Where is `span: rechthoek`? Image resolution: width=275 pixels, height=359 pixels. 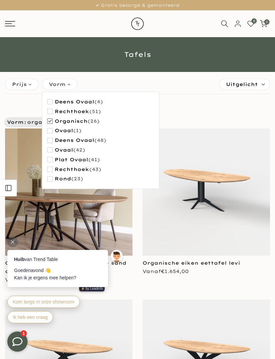
span: rechthoek is located at coordinates (72, 169).